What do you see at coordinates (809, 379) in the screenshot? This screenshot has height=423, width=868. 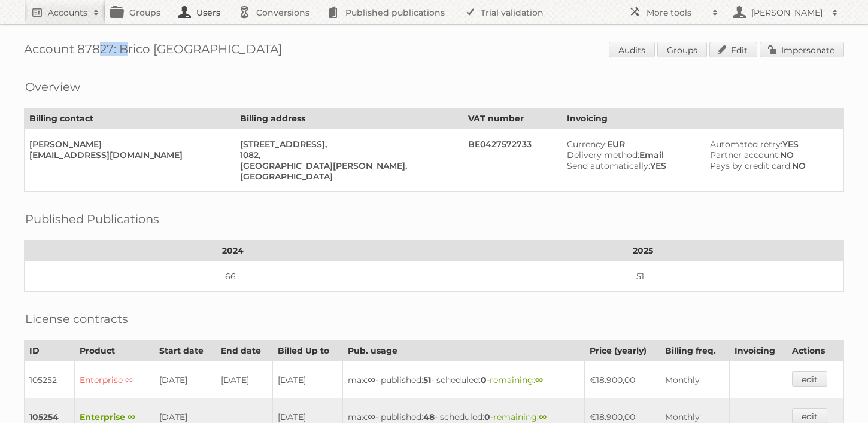 I see `a: edit` at bounding box center [809, 379].